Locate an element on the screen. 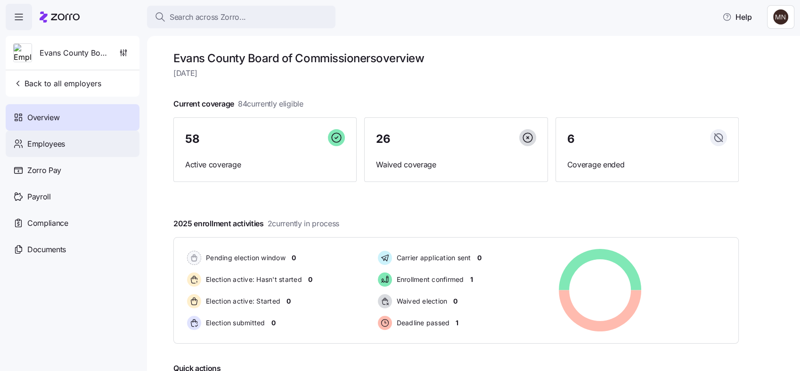 The width and height of the screenshot is (800, 371). span: Zorro Pay is located at coordinates (44, 170).